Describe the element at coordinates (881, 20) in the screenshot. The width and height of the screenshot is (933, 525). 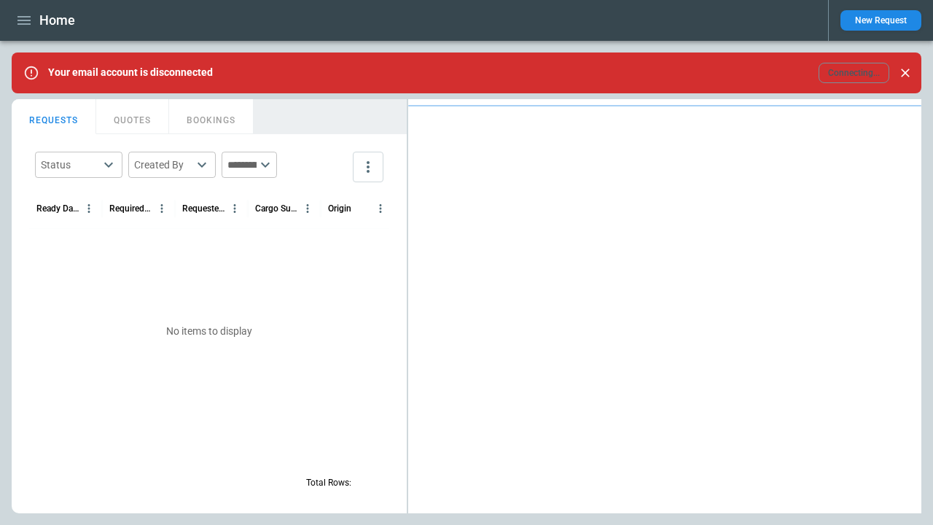
I see `button: New Request` at that location.